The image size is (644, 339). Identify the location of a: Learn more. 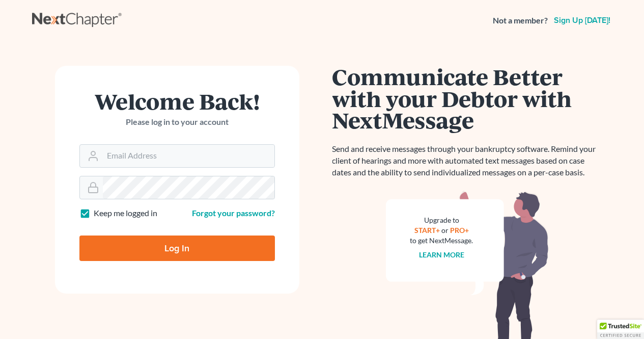
(441, 254).